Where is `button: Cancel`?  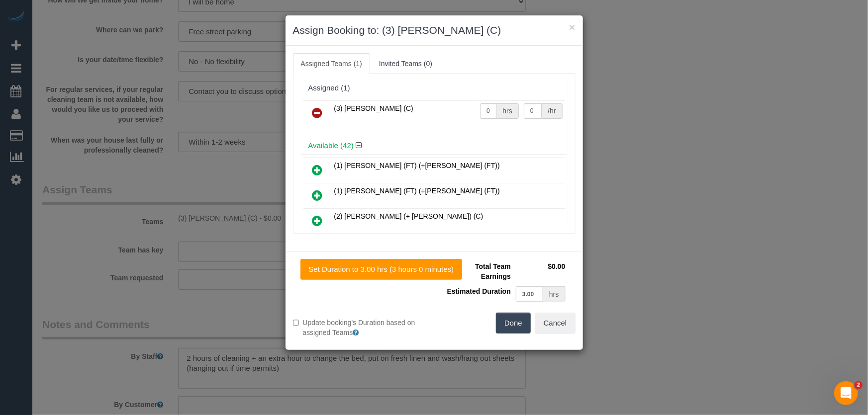 button: Cancel is located at coordinates (555, 324).